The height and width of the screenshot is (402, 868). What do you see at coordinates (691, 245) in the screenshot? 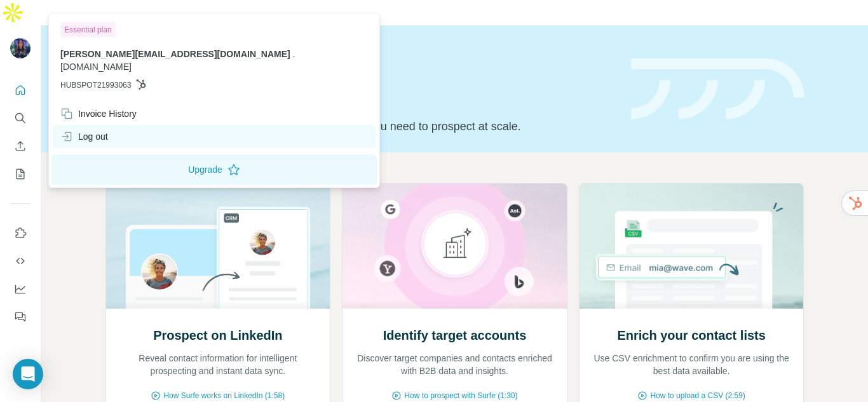
I see `img: Enrich your contact lists` at bounding box center [691, 245].